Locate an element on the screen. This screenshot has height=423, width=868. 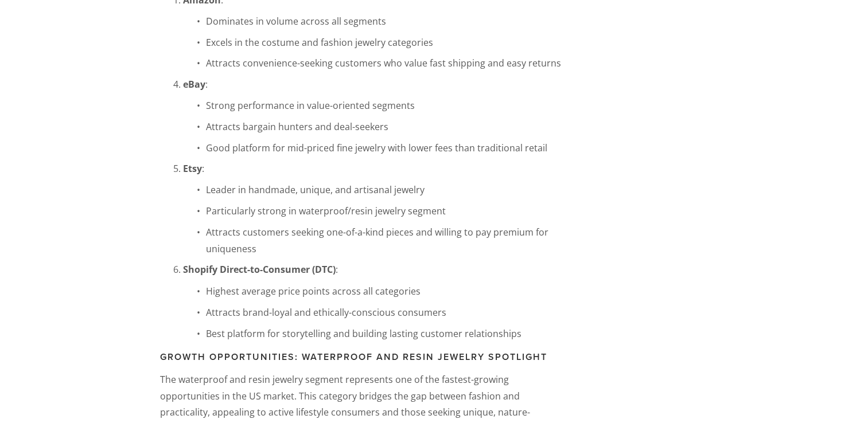
strong: Etsy is located at coordinates (192, 169).